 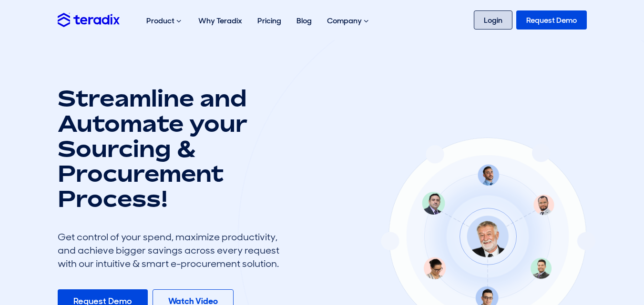 I want to click on a: Request Demo, so click(x=551, y=20).